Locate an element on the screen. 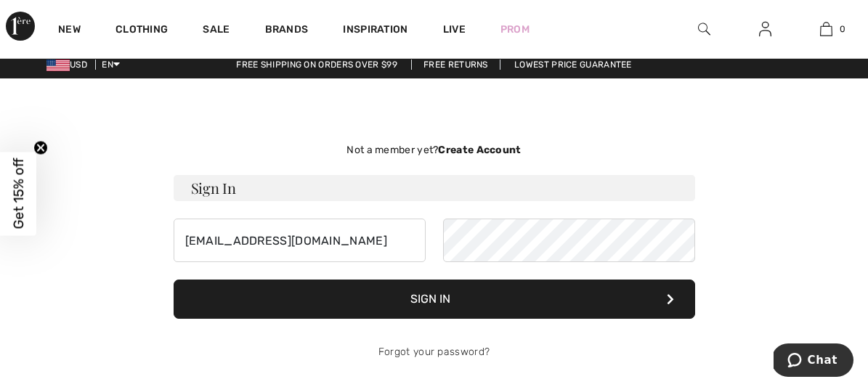 Image resolution: width=868 pixels, height=387 pixels. img: 1ère Avenue is located at coordinates (20, 26).